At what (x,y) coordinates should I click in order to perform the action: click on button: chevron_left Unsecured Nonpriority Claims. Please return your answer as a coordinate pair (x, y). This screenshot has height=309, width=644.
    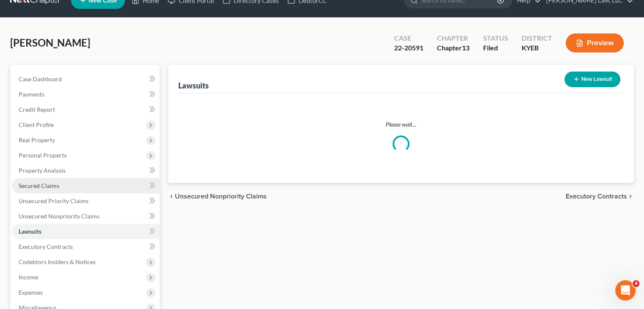
    Looking at the image, I should click on (217, 196).